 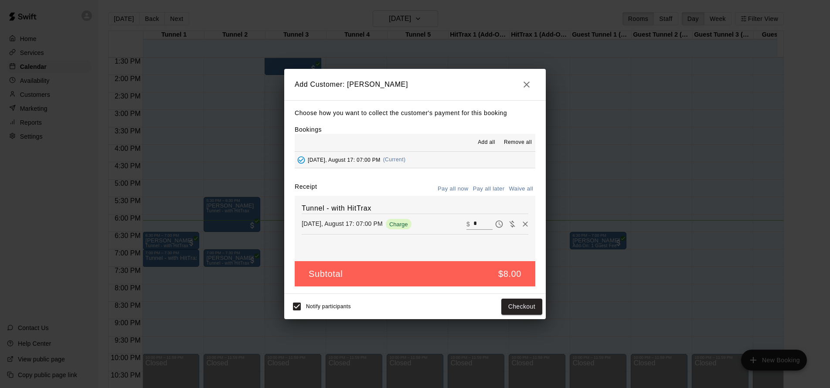 What do you see at coordinates (415, 208) in the screenshot?
I see `h6: Tunnel - with HitTrax` at bounding box center [415, 208].